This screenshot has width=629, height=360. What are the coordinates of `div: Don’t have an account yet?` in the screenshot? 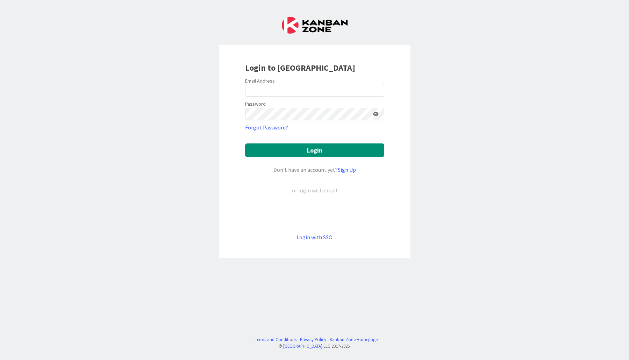 It's located at (314, 169).